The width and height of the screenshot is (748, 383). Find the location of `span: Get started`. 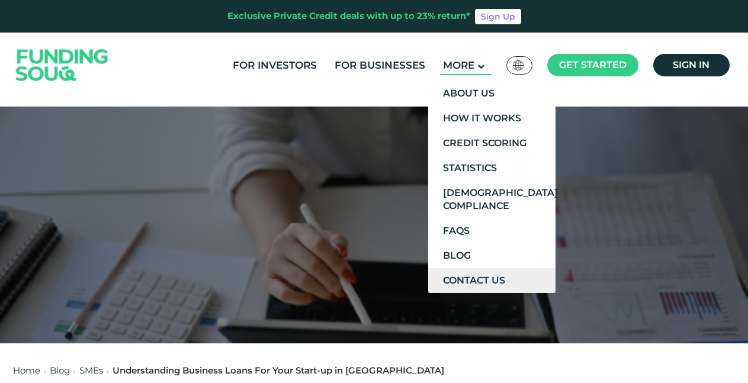

span: Get started is located at coordinates (593, 65).